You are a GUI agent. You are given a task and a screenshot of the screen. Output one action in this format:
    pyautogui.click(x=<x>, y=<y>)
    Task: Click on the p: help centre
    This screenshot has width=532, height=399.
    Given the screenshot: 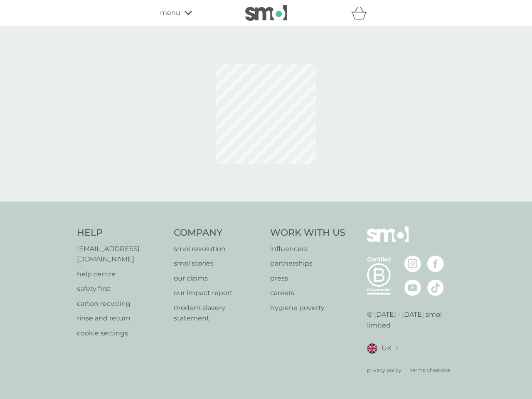 What is the action you would take?
    pyautogui.click(x=121, y=274)
    